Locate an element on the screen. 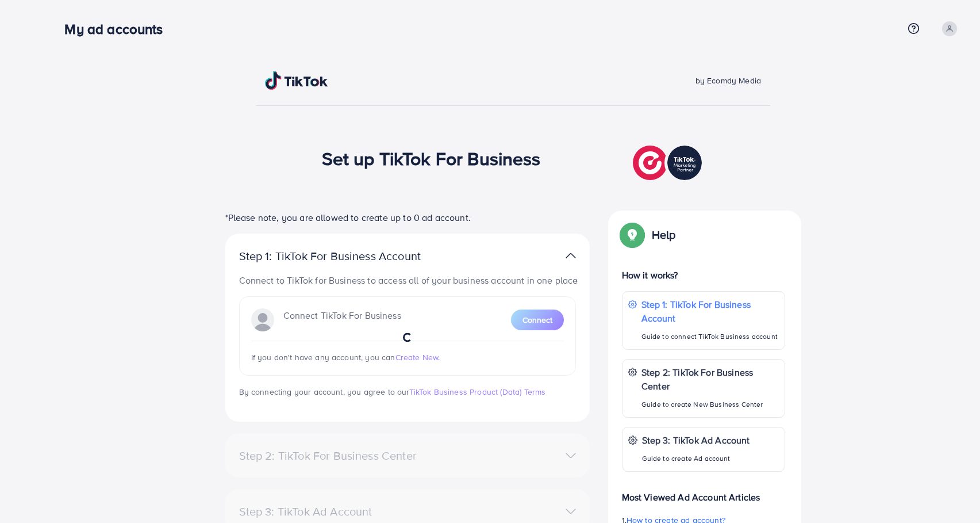 This screenshot has width=980, height=523. p: Guide to connect TikTok Business account is located at coordinates (710, 336).